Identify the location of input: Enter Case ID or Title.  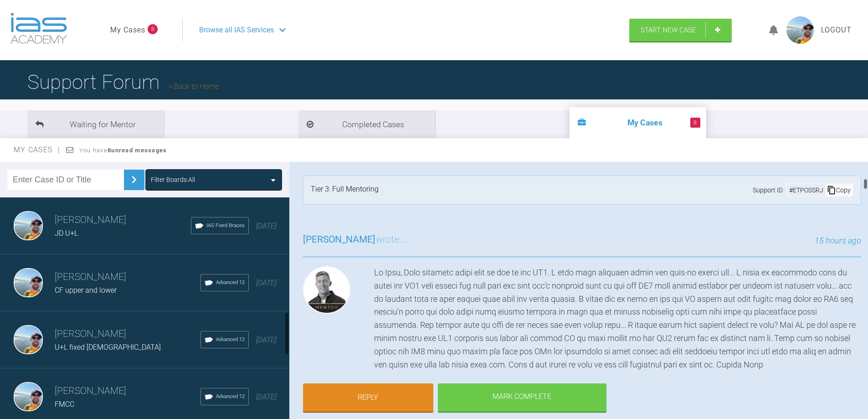
(66, 179).